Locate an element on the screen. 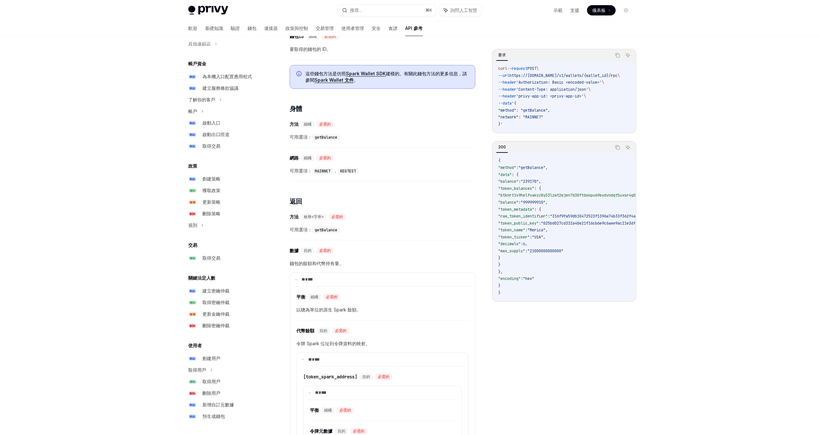 This screenshot has width=819, height=435. font: 使用者 is located at coordinates (195, 345).